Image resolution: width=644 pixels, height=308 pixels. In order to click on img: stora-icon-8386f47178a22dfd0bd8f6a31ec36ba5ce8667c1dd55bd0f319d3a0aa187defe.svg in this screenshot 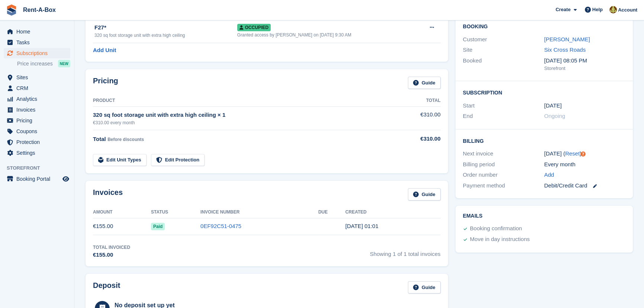, I will do `click(12, 10)`.